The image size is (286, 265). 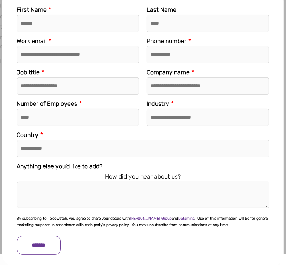 I want to click on legend: How did you hear about us?, so click(x=143, y=176).